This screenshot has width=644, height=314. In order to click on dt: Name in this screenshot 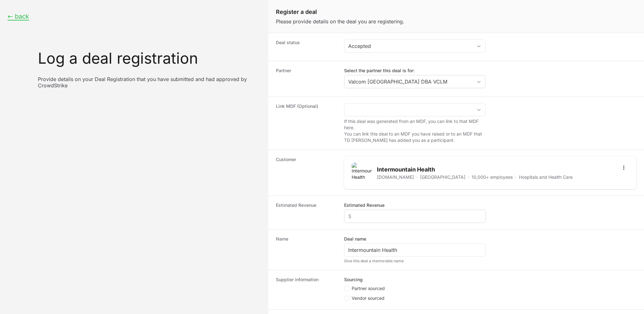, I will do `click(307, 250)`.